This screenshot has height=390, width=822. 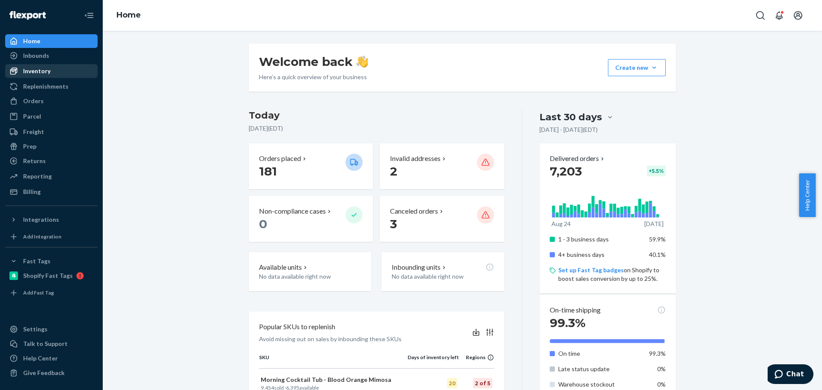 What do you see at coordinates (51, 116) in the screenshot?
I see `a: Parcel` at bounding box center [51, 116].